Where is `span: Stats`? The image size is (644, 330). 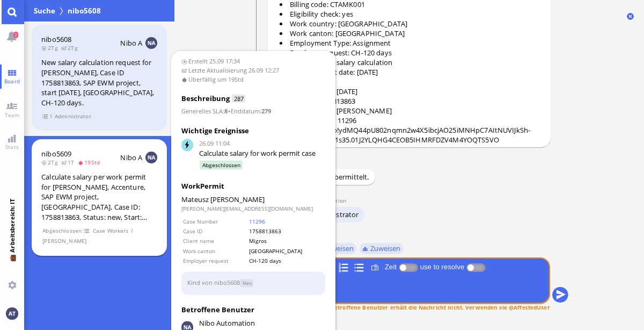
span: Stats is located at coordinates (12, 147).